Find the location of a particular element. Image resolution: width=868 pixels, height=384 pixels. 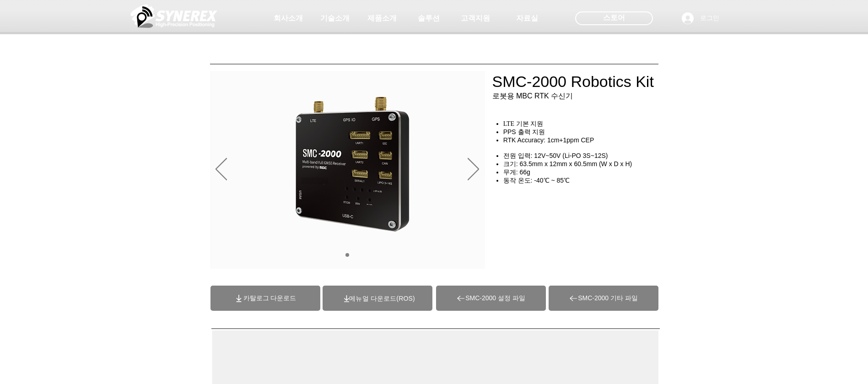

span: 솔루션 is located at coordinates (428, 18).